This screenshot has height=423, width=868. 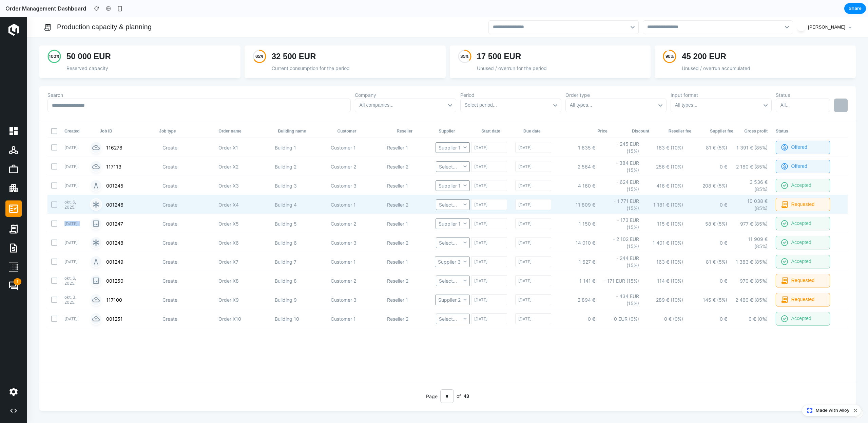 I want to click on button: Dismiss watermark, so click(x=855, y=410).